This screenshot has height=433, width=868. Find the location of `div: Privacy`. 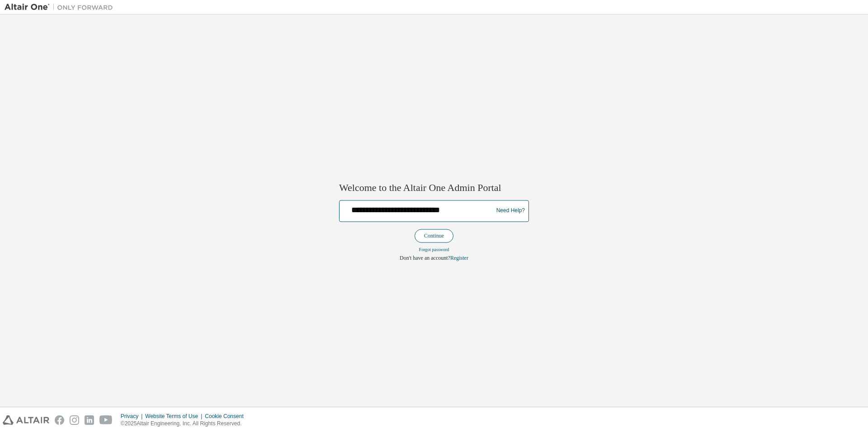

div: Privacy is located at coordinates (133, 416).